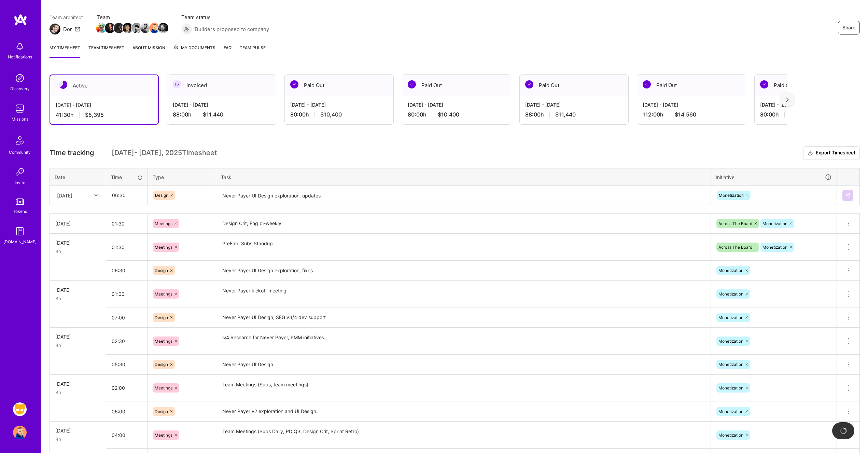 The height and width of the screenshot is (453, 868). I want to click on div: Missions, so click(20, 119).